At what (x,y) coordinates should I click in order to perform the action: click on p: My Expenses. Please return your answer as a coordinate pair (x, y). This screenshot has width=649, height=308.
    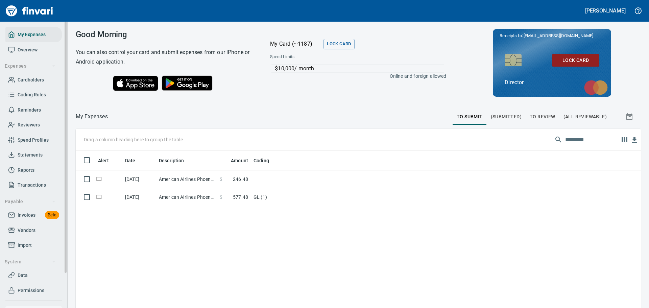
    Looking at the image, I should click on (92, 117).